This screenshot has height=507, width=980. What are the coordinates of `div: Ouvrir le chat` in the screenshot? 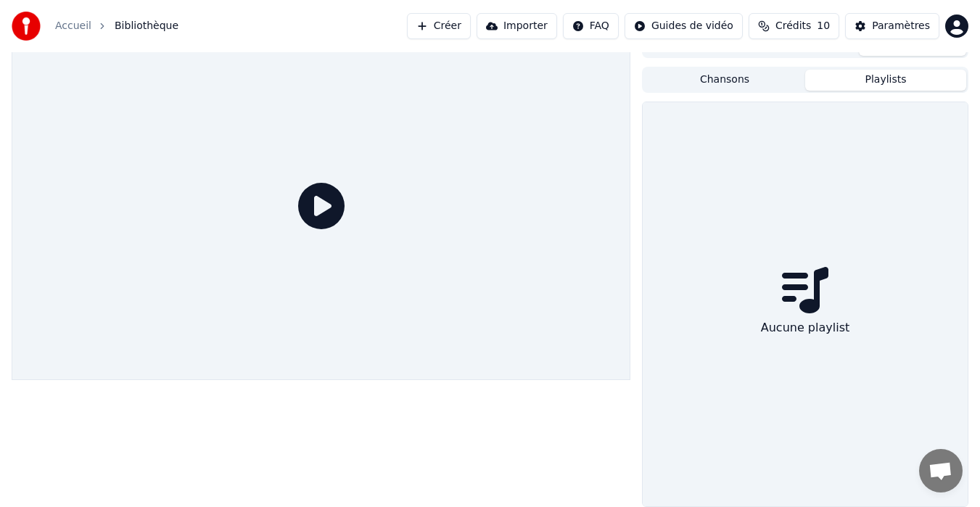 It's located at (941, 471).